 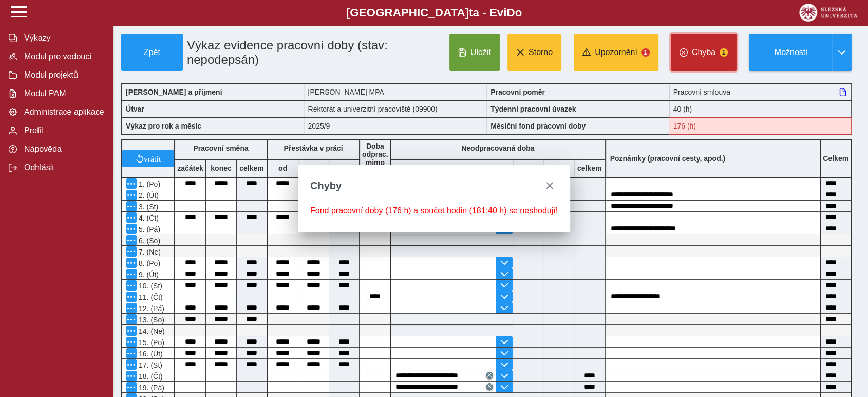 What do you see at coordinates (63, 57) in the screenshot?
I see `span: Modul pro vedoucí` at bounding box center [63, 57].